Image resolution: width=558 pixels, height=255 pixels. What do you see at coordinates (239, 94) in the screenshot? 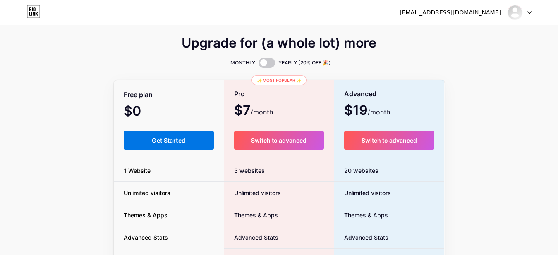
I see `span: Pro` at bounding box center [239, 94].